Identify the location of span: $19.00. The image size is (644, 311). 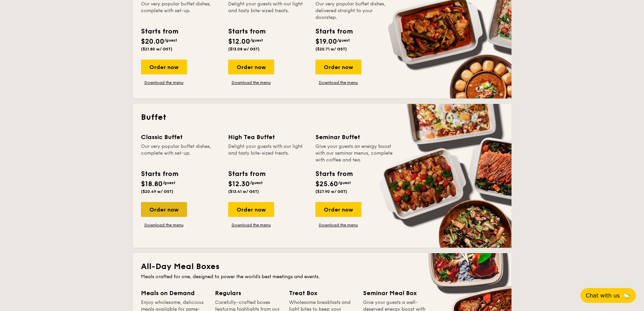
(327, 42).